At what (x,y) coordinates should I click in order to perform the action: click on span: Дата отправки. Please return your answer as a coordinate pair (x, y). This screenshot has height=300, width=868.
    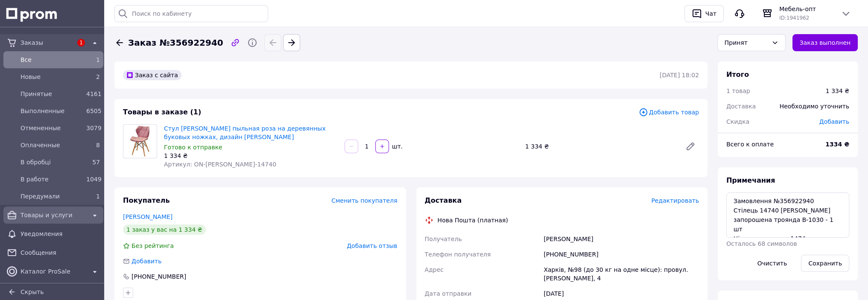
    Looking at the image, I should click on (448, 294).